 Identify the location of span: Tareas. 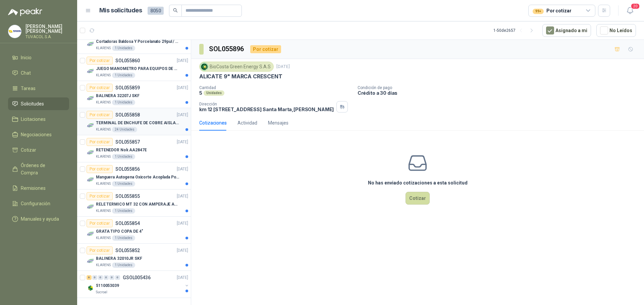
(28, 88).